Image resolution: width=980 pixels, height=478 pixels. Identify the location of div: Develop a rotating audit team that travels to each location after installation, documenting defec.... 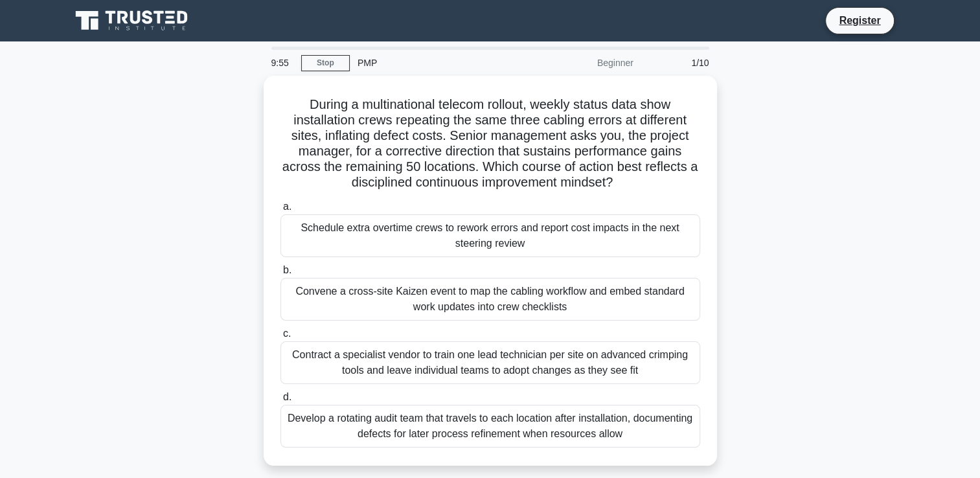
(490, 426).